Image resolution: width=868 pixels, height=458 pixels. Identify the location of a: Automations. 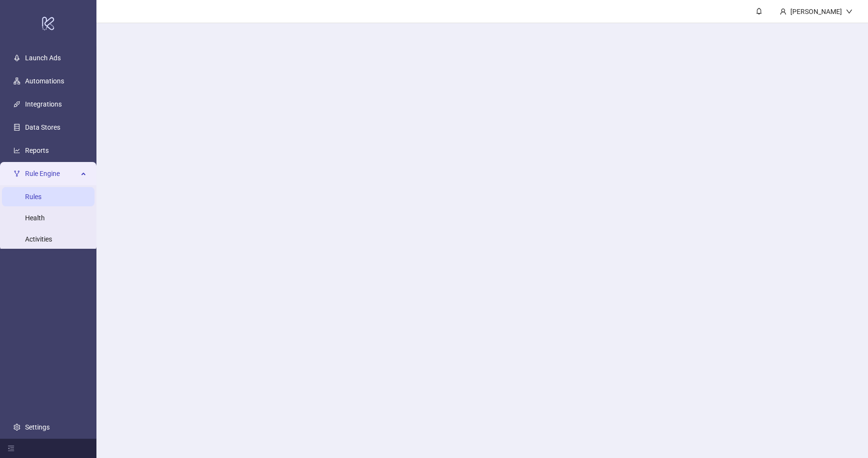
(45, 81).